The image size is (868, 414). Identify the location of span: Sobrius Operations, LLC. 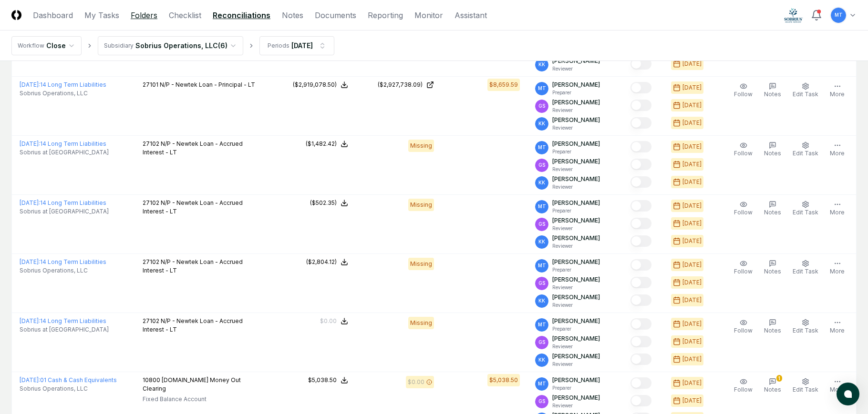
(53, 94).